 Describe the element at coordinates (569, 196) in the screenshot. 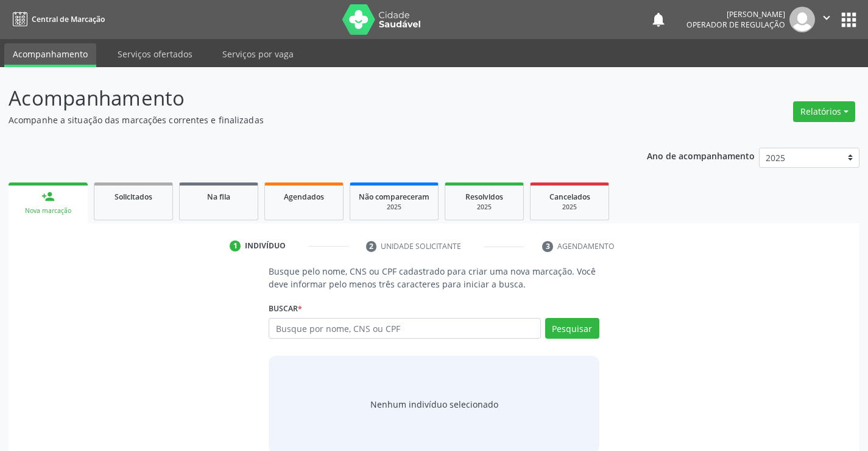

I see `span: Cancelados` at that location.